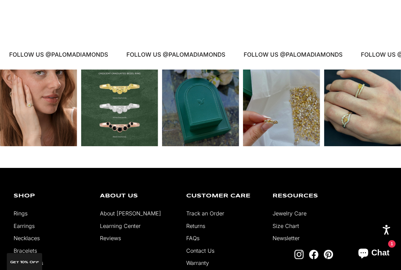 This screenshot has height=270, width=401. What do you see at coordinates (192, 238) in the screenshot?
I see `a: FAQs` at bounding box center [192, 238].